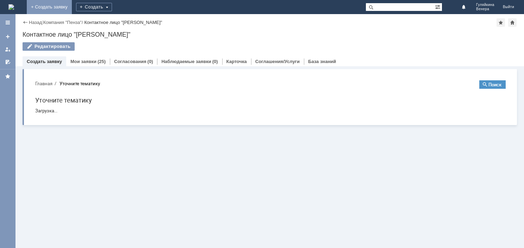  What do you see at coordinates (501, 23) in the screenshot?
I see `div: Добавить в избранное` at bounding box center [501, 23].